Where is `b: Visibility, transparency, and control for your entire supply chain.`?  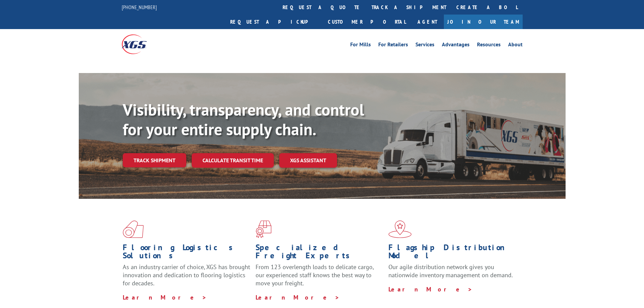
b: Visibility, transparency, and control for your entire supply chain. is located at coordinates (244, 120).